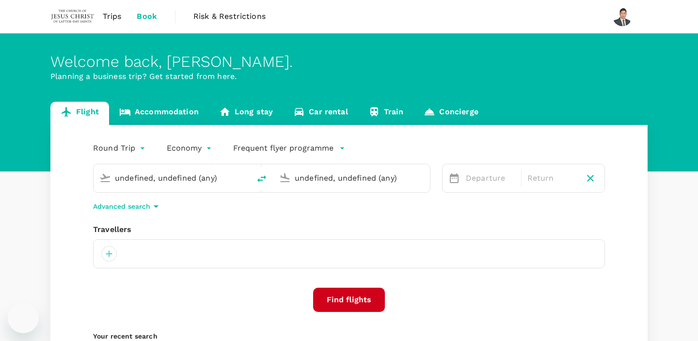  I want to click on span: Risk & Restrictions, so click(229, 16).